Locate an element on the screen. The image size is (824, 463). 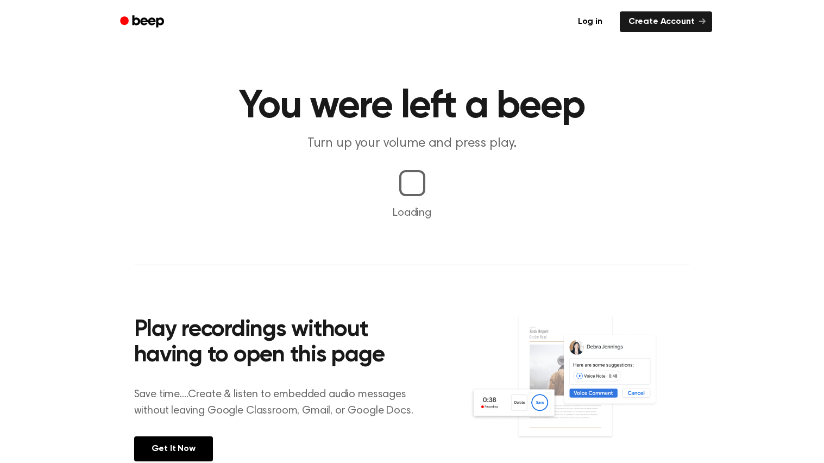
p: Loading is located at coordinates (412, 213).